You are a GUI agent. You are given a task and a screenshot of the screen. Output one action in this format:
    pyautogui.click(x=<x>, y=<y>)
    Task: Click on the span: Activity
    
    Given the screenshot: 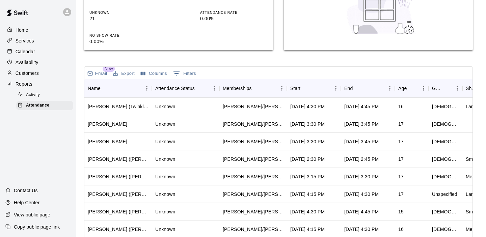 What is the action you would take?
    pyautogui.click(x=33, y=95)
    